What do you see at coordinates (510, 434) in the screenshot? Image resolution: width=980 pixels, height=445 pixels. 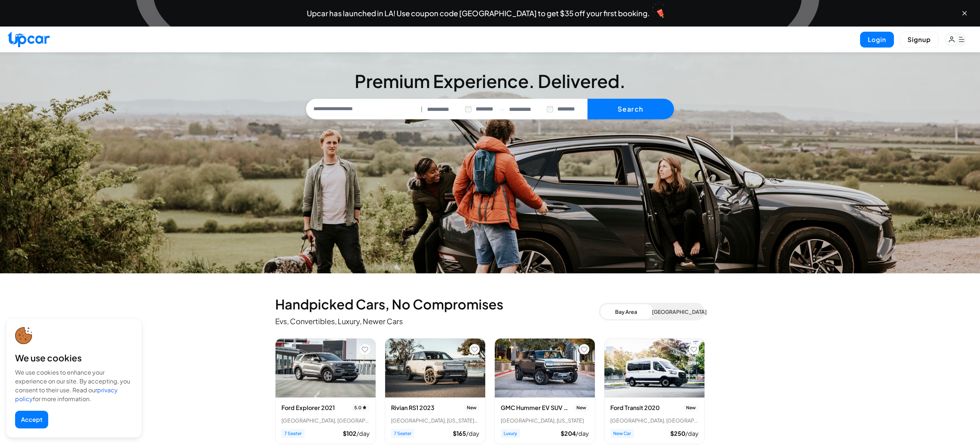 I see `span: Luxury` at bounding box center [510, 434].